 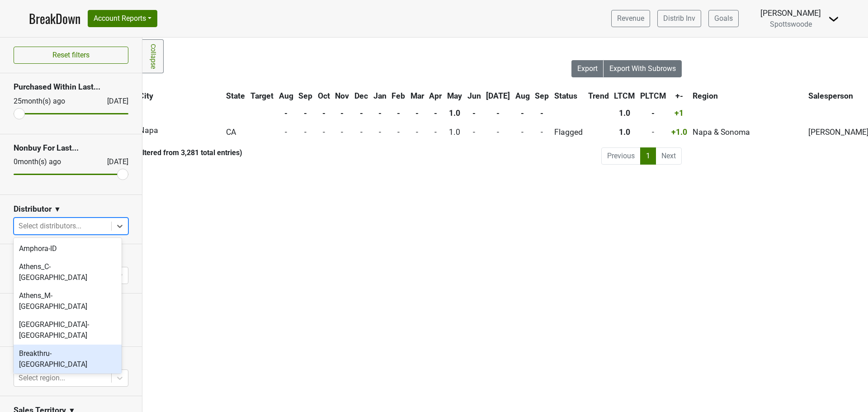 I want to click on th: City: activate to sort column ascending, so click(x=173, y=96).